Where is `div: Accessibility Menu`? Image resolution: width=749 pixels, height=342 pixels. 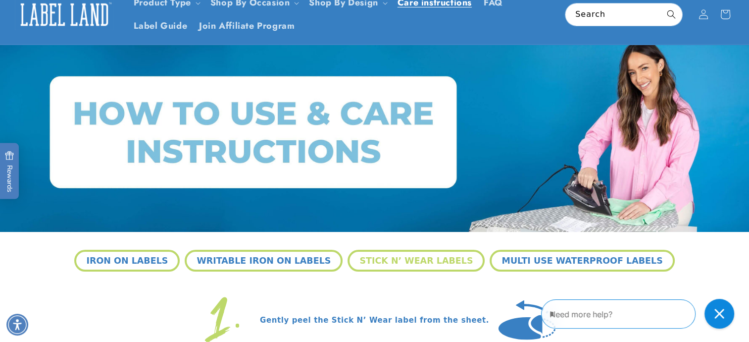
div: Accessibility Menu is located at coordinates (17, 324).